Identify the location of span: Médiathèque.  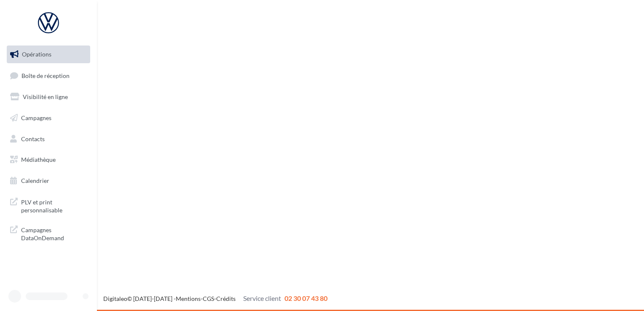
(38, 159).